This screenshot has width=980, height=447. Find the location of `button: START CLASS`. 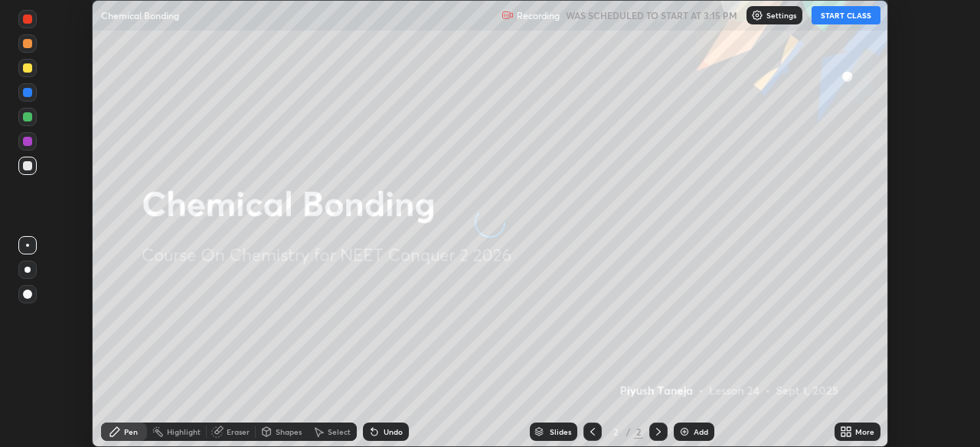

button: START CLASS is located at coordinates (845, 16).